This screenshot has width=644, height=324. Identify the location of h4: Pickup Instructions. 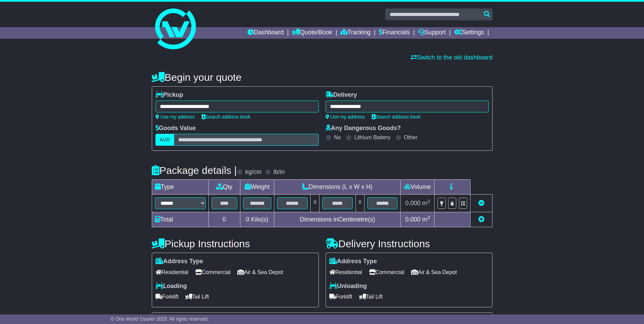
(235, 244).